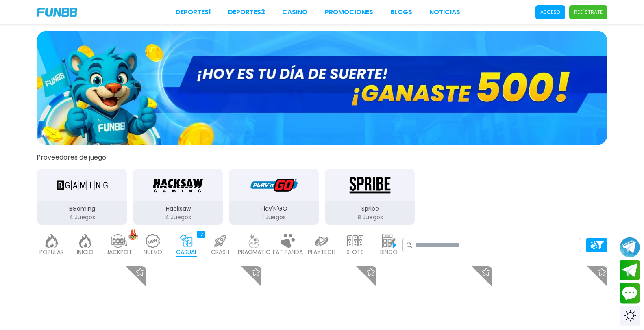 This screenshot has width=644, height=330. Describe the element at coordinates (153, 241) in the screenshot. I see `img: new_light.webp` at that location.